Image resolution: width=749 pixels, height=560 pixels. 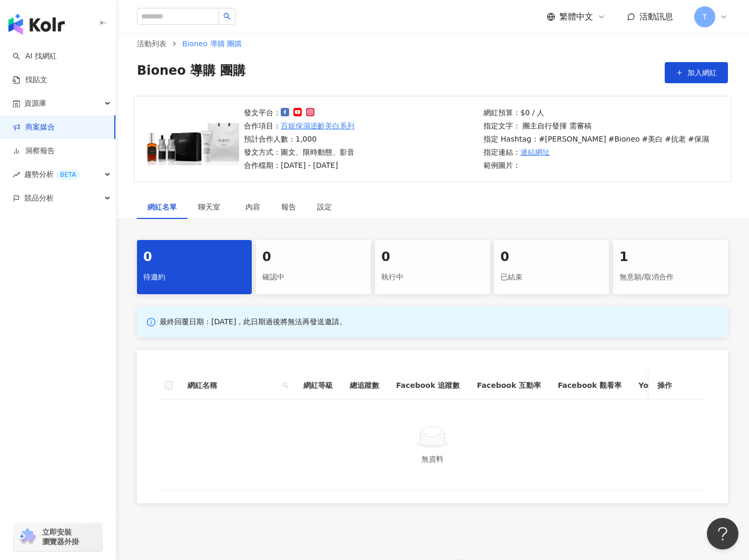 What do you see at coordinates (16, 175) in the screenshot?
I see `span: rise` at bounding box center [16, 175].